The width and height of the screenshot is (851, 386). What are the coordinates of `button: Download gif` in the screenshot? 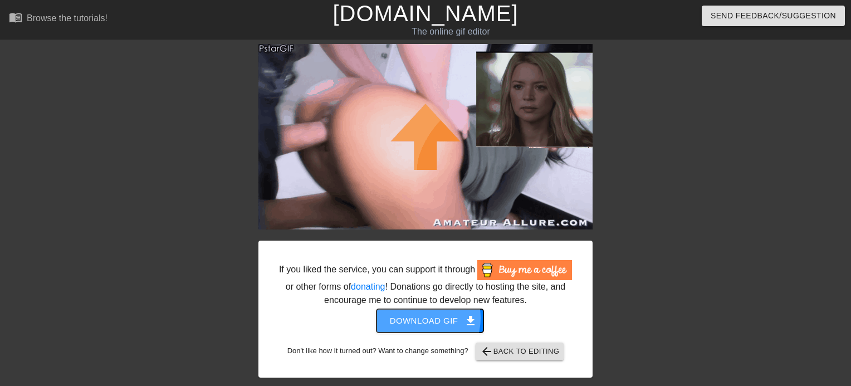 It's located at (430, 321).